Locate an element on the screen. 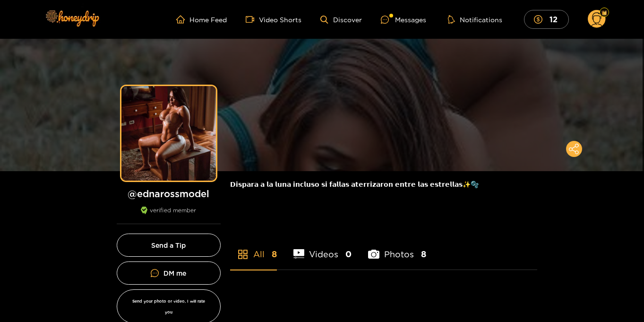 Image resolution: width=644 pixels, height=322 pixels. div: Messages is located at coordinates (403, 19).